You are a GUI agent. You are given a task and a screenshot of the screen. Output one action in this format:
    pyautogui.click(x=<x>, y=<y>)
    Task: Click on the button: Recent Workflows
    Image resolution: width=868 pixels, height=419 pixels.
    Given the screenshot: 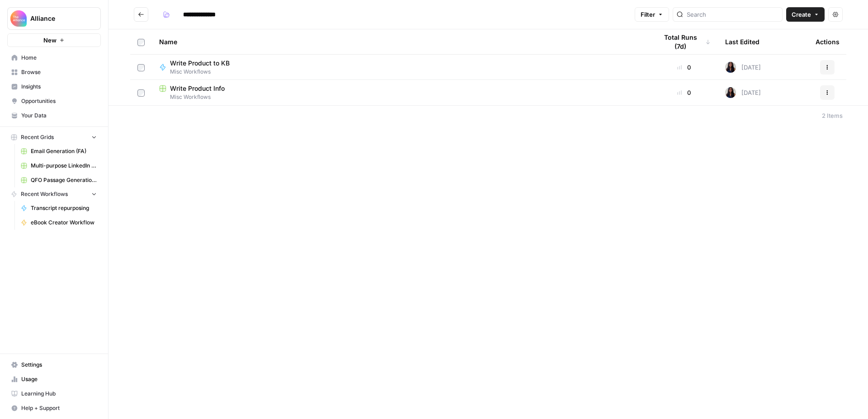 What is the action you would take?
    pyautogui.click(x=54, y=194)
    